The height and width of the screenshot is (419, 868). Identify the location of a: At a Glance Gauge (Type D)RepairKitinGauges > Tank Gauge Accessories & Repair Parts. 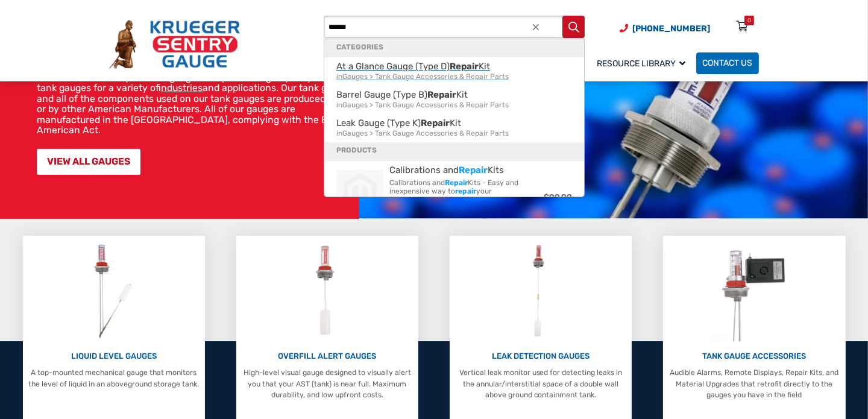
(454, 71).